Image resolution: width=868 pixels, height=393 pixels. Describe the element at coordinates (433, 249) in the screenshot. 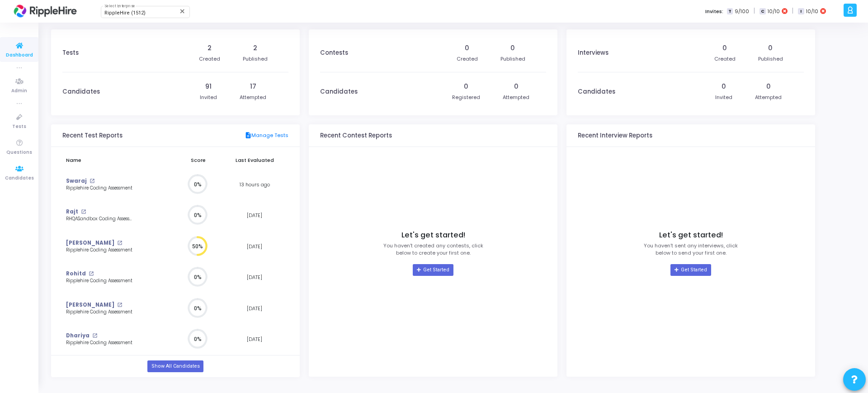

I see `p: You haven’t created any contests, click below to create your first one.` at that location.